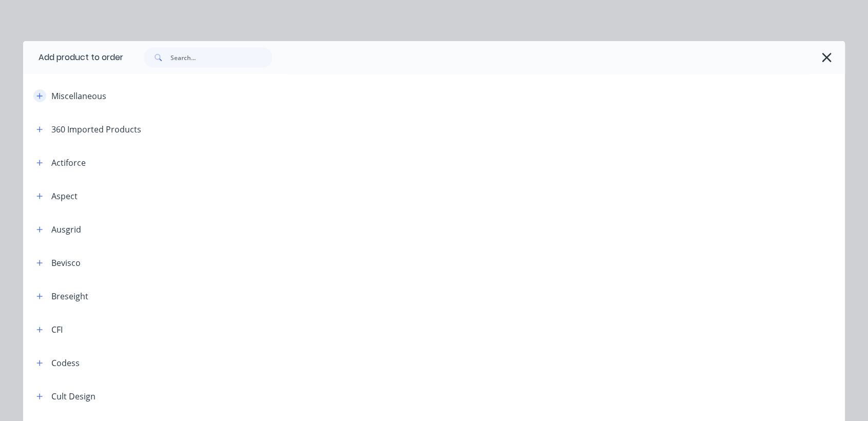 Image resolution: width=868 pixels, height=421 pixels. What do you see at coordinates (57, 330) in the screenshot?
I see `div: CFI` at bounding box center [57, 330].